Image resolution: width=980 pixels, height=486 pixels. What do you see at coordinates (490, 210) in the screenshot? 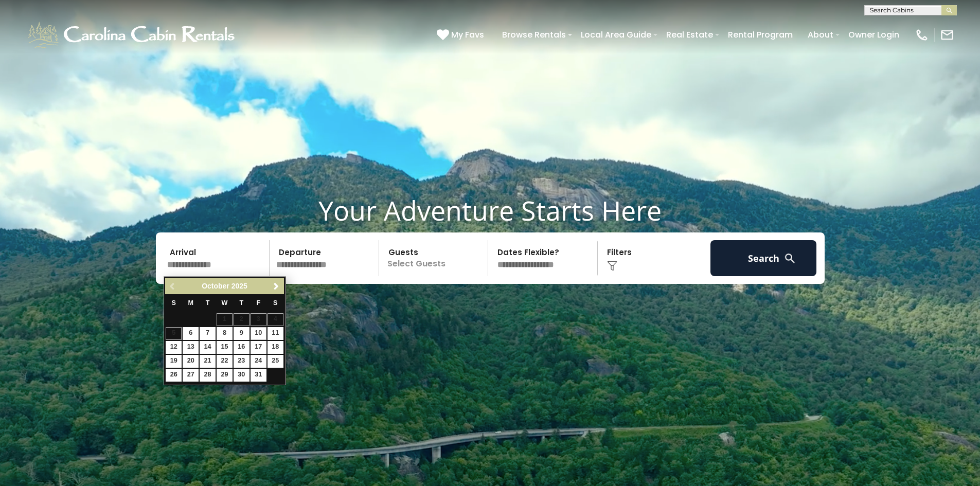
I see `h1: Your Adventure Starts Here` at bounding box center [490, 210].